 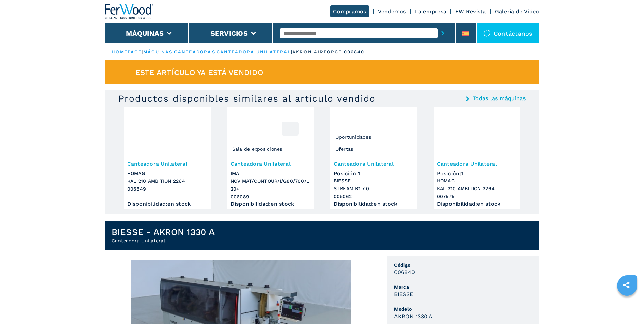 What do you see at coordinates (463, 265) in the screenshot?
I see `span: Código` at bounding box center [463, 265].